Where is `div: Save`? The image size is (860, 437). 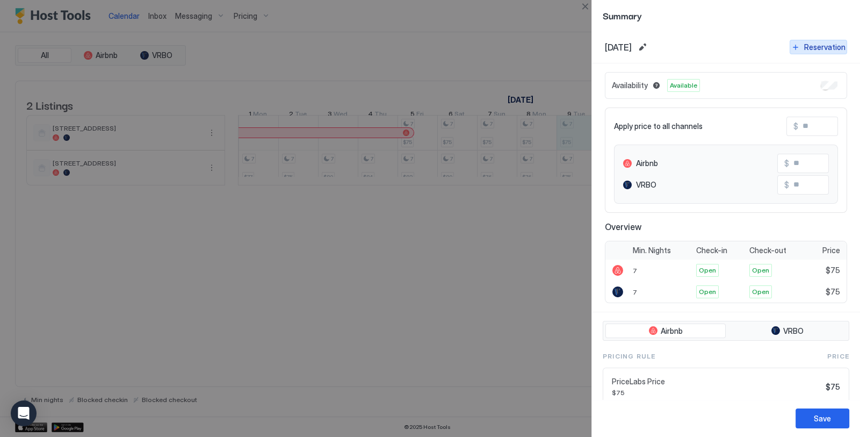
div: Save is located at coordinates (822, 418).